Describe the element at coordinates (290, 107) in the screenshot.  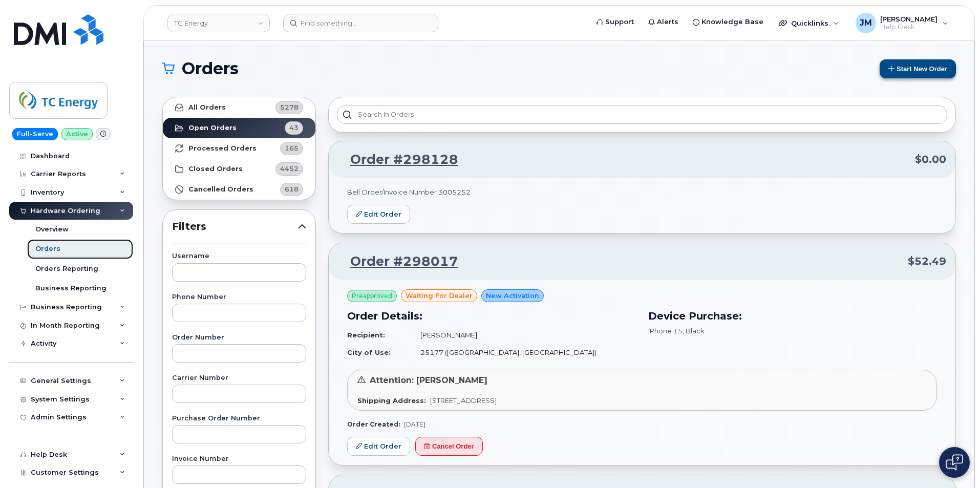
I see `span: 5278` at that location.